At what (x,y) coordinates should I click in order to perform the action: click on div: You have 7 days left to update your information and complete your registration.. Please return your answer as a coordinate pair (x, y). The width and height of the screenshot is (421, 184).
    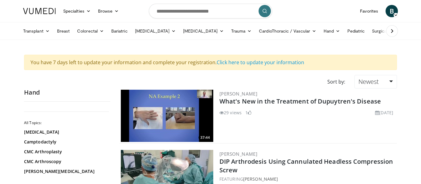
    Looking at the image, I should click on (210, 62).